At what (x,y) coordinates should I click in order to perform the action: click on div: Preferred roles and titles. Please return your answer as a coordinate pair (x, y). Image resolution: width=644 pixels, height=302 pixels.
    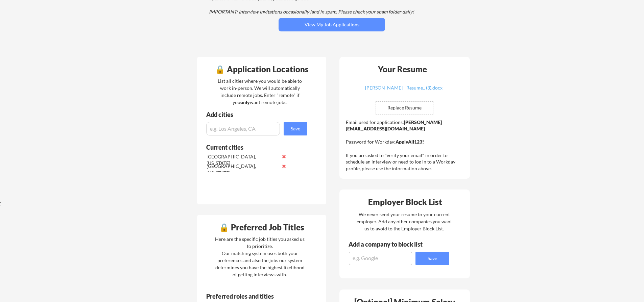
    Looking at the image, I should click on (252, 296).